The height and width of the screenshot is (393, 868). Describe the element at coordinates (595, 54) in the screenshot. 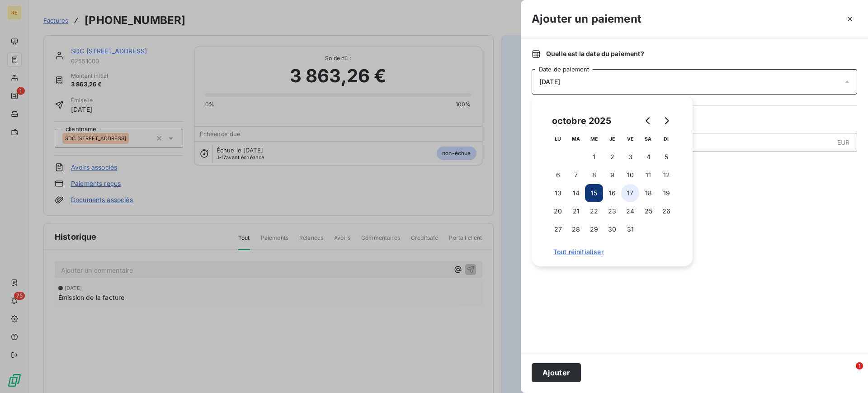

I see `span: Quelle est la date du paiement ?` at that location.